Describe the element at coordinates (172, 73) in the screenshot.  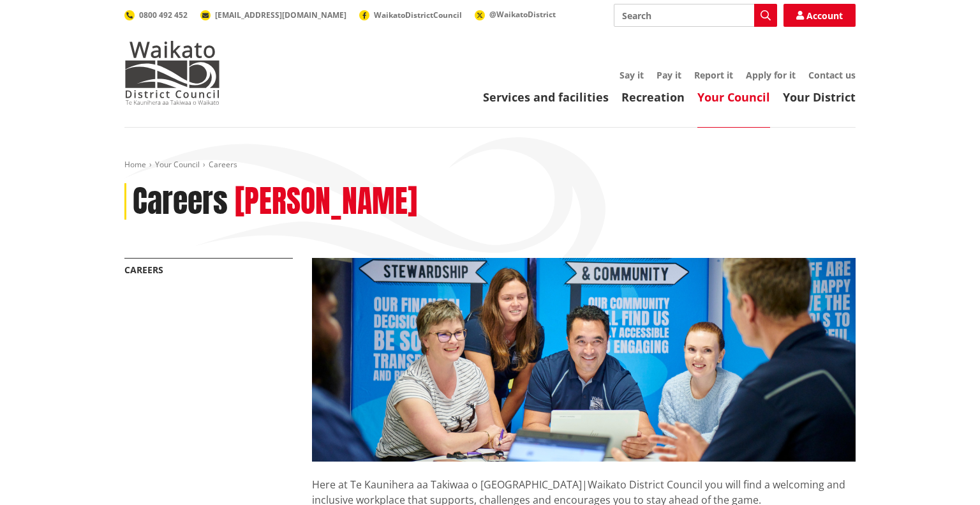
I see `img: Waikato District Council - Te Kaunihera aa Takiwaa o Waikato` at that location.